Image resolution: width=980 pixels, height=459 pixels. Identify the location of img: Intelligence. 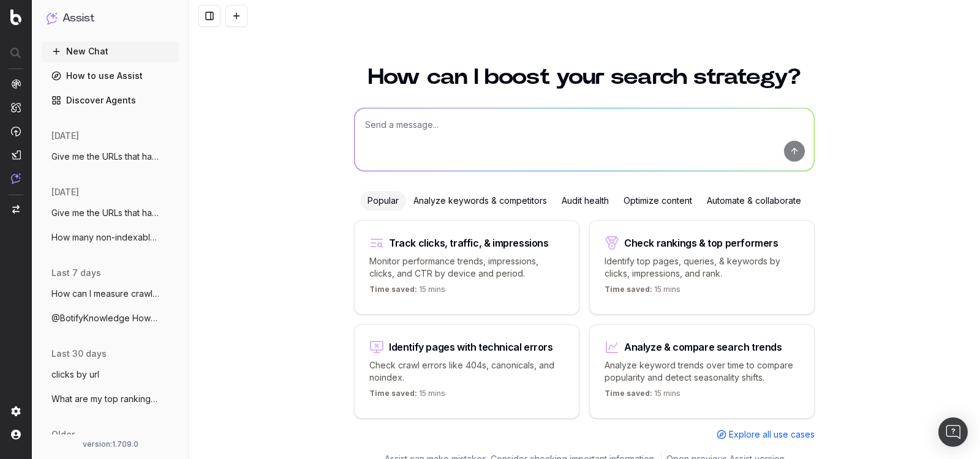
(16, 107).